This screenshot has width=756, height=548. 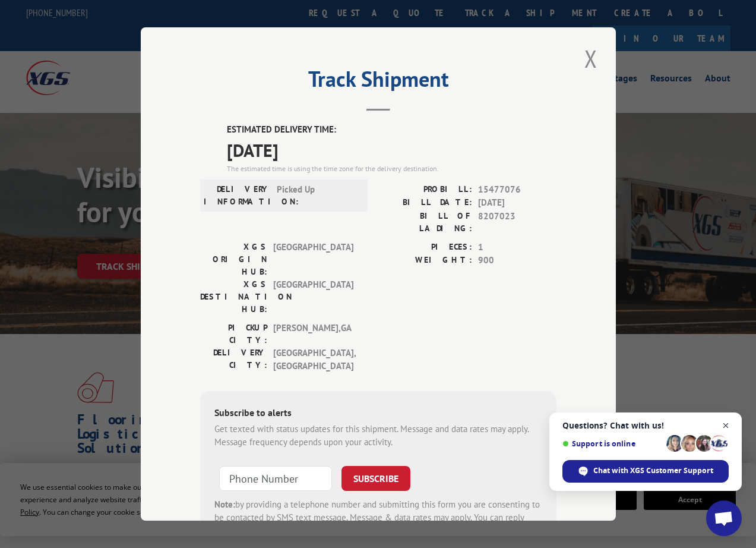 What do you see at coordinates (237, 196) in the screenshot?
I see `label: DELIVERY INFORMATION:` at bounding box center [237, 196].